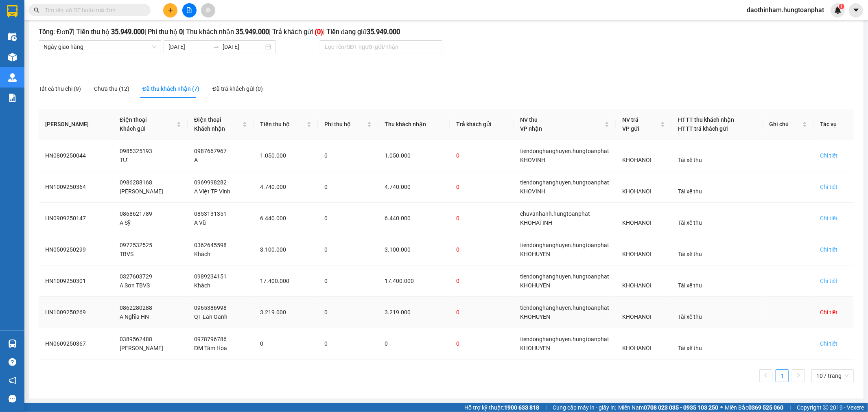 This screenshot has height=412, width=868. I want to click on span: Khách nhận, so click(210, 129).